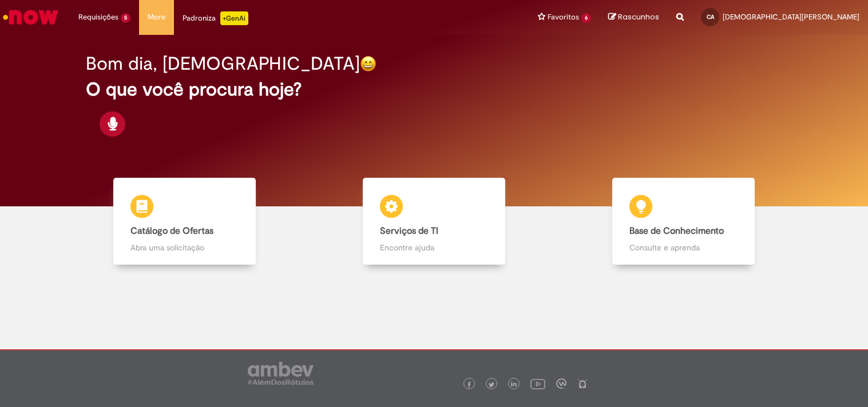 The image size is (868, 407). I want to click on b: Serviços de TI, so click(409, 231).